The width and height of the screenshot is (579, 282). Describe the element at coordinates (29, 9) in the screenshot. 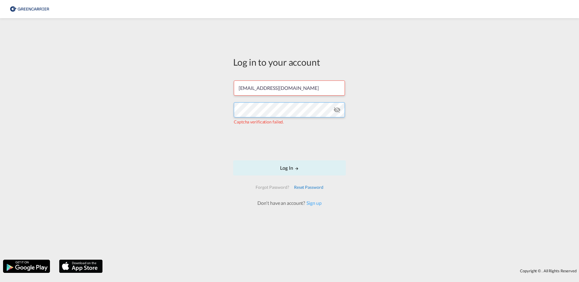

I see `img: 8cf206808afe11efa76fcd1e3d746489.png` at that location.